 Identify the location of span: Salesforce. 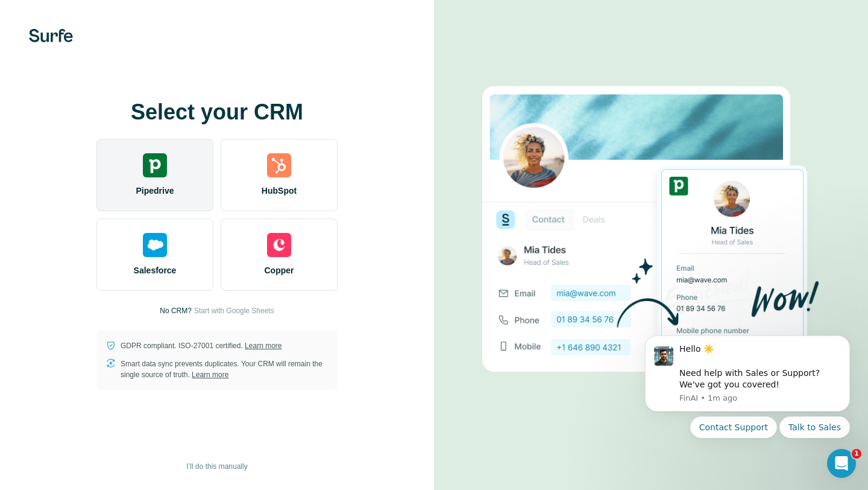
(155, 270).